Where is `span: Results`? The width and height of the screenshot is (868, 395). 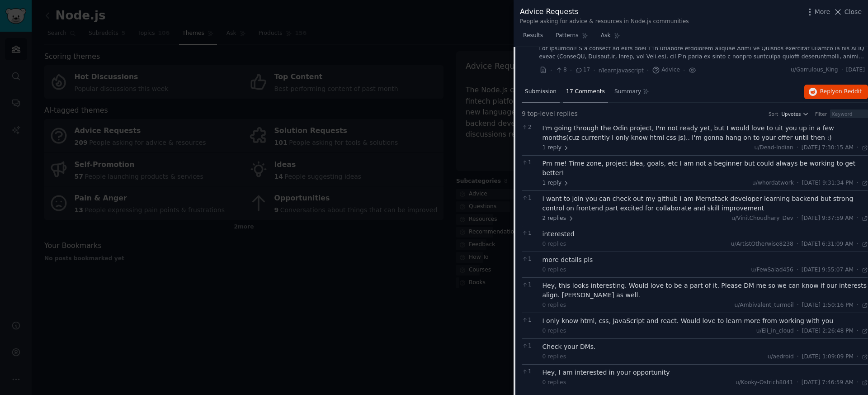 span: Results is located at coordinates (533, 36).